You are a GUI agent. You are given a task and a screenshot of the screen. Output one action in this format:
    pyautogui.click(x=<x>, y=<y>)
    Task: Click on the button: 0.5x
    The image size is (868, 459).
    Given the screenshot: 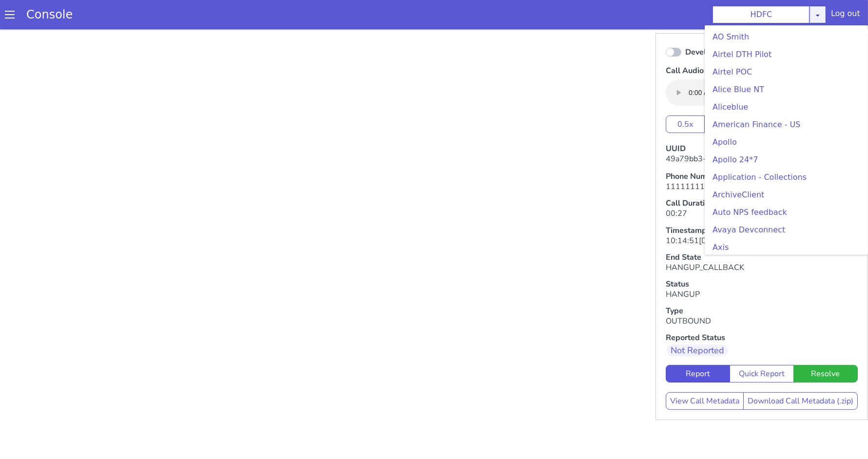 What is the action you would take?
    pyautogui.click(x=685, y=95)
    